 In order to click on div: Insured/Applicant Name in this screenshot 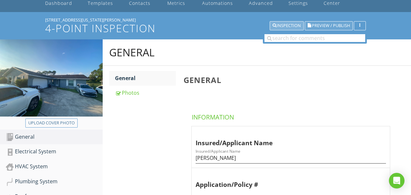, I will do `click(286, 138)`.